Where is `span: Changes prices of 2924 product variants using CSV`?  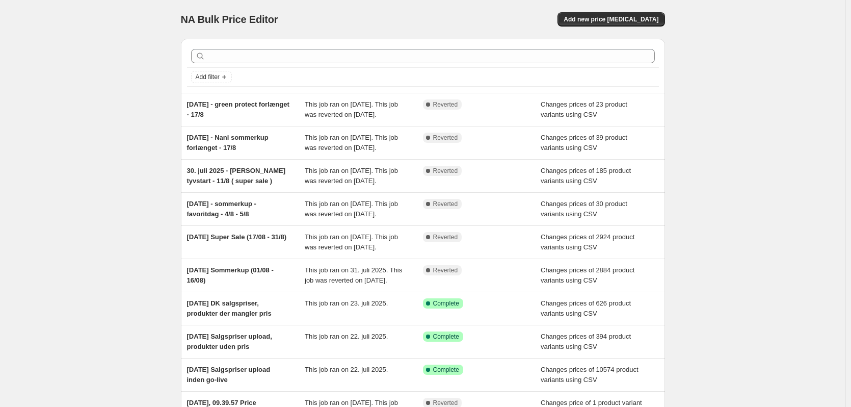 span: Changes prices of 2924 product variants using CSV is located at coordinates (588, 242).